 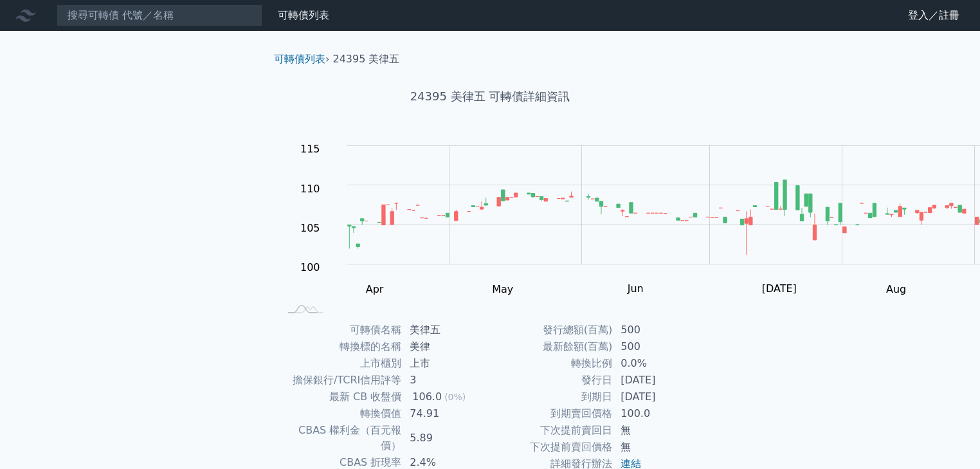 I want to click on li: 24395 美律五, so click(x=366, y=59).